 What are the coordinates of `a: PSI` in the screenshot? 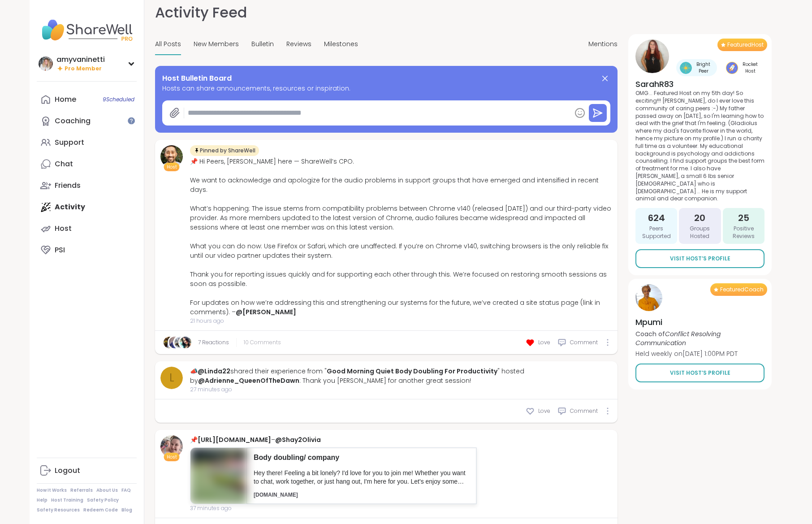 It's located at (86, 250).